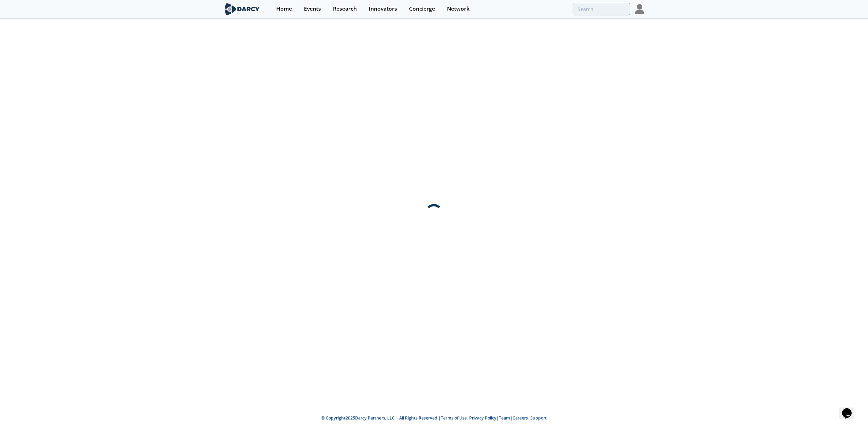 This screenshot has width=868, height=426. I want to click on a: Privacy Policy, so click(482, 417).